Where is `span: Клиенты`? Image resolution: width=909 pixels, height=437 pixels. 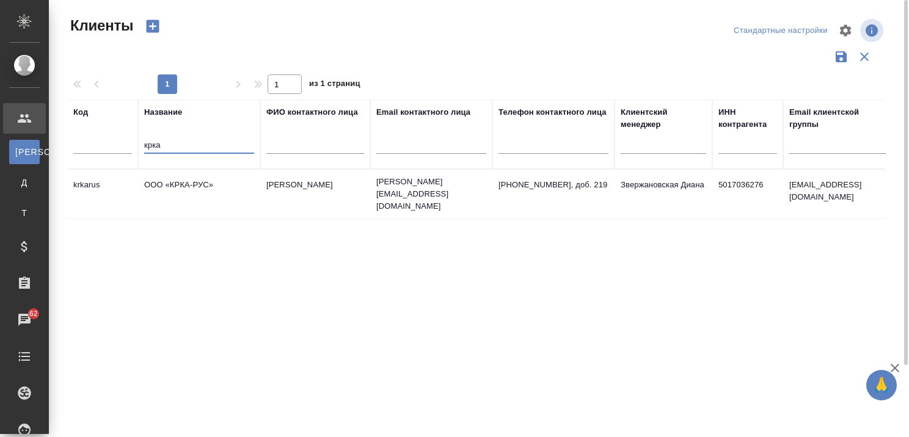 span: Клиенты is located at coordinates (100, 26).